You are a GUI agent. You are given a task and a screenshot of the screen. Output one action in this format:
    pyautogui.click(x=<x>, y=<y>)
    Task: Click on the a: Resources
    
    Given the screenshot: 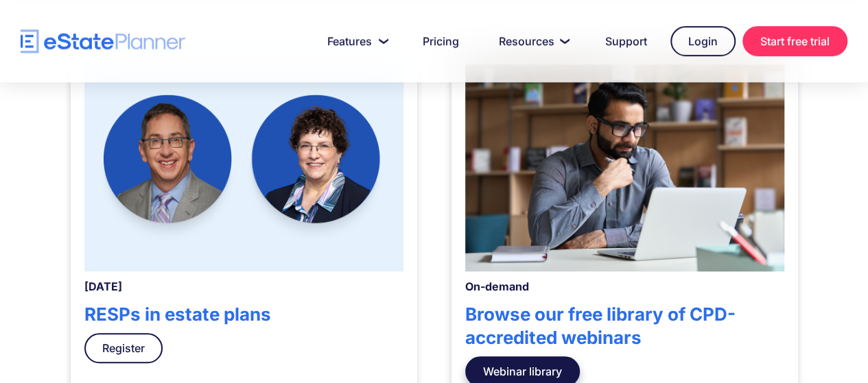 What is the action you would take?
    pyautogui.click(x=531, y=41)
    